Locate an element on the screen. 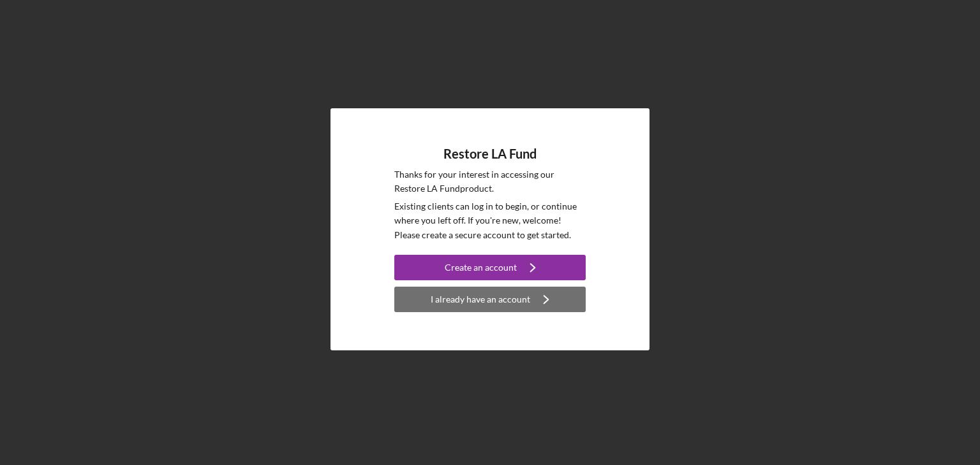 The image size is (980, 465). button: I already have an account is located at coordinates (490, 299).